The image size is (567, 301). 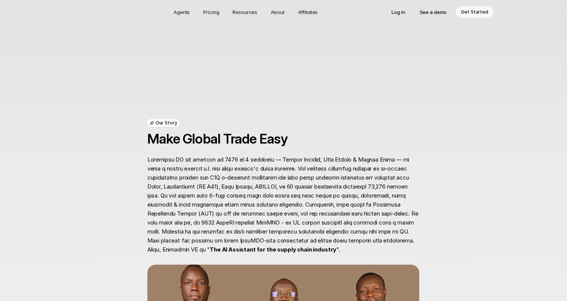 I want to click on strong: The AI Assistant for the supply chain industry, so click(x=273, y=249).